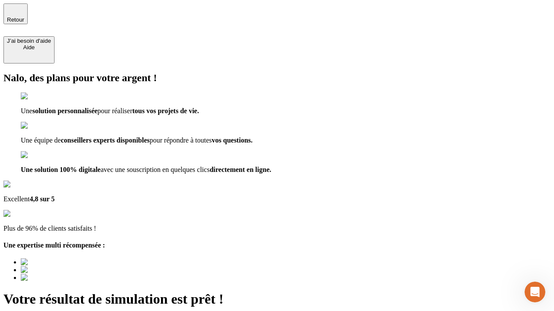 This screenshot has height=311, width=554. I want to click on img: reviews stars, so click(25, 214).